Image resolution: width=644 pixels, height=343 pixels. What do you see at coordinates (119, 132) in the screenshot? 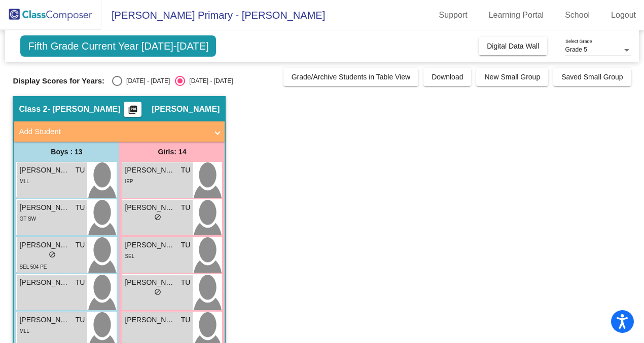
I see `mat-expansion-panel-header: Add Student` at bounding box center [119, 132].